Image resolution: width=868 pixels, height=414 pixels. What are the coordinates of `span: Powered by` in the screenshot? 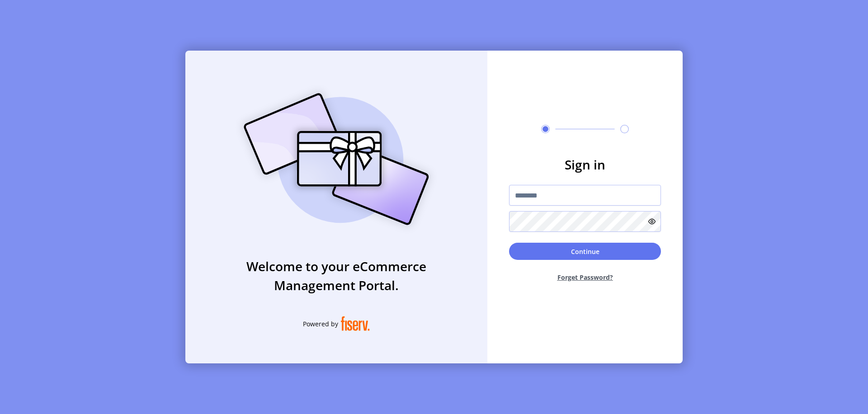 It's located at (321, 323).